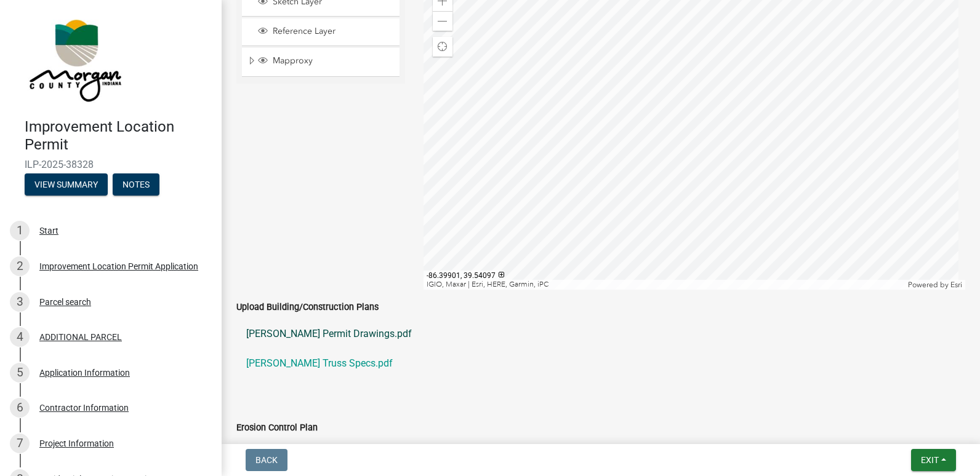  Describe the element at coordinates (20, 266) in the screenshot. I see `div: 2` at that location.